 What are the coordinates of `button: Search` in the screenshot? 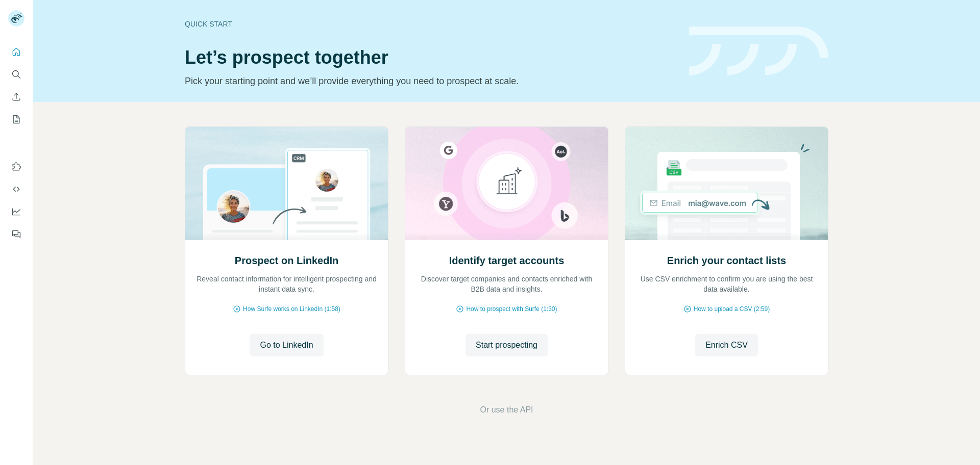 It's located at (17, 74).